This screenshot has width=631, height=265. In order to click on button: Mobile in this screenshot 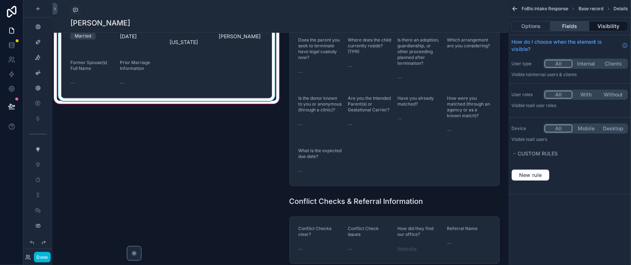, I will do `click(586, 129)`.